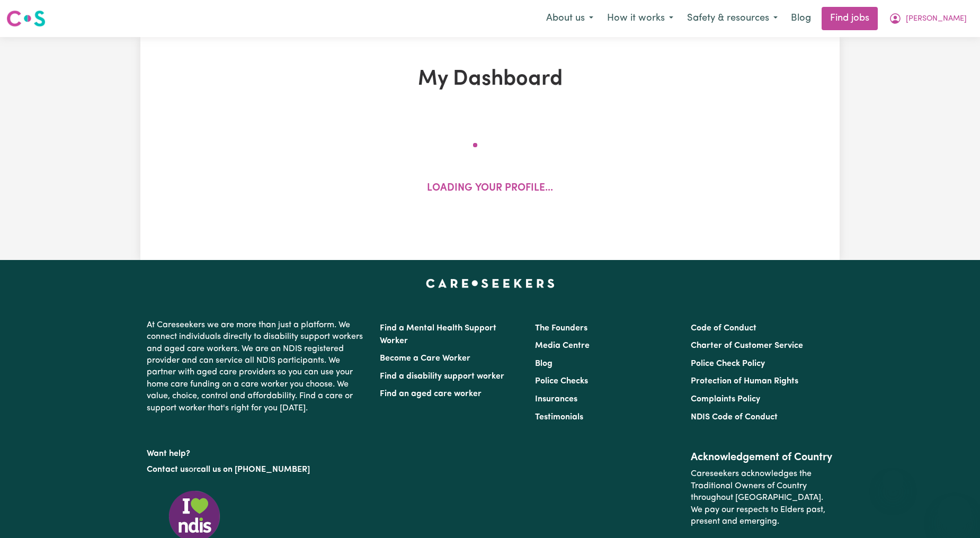 The image size is (980, 538). What do you see at coordinates (26, 18) in the screenshot?
I see `a: Careseekers logo` at bounding box center [26, 18].